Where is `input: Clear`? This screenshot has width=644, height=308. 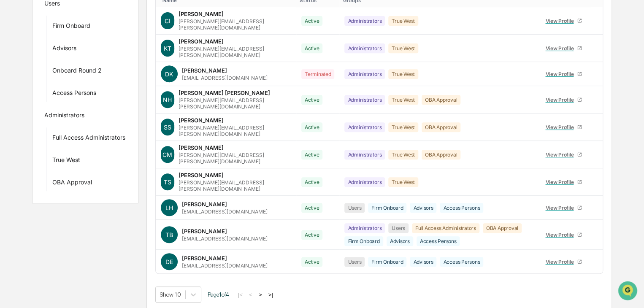
input: Clear is located at coordinates (81, 42).